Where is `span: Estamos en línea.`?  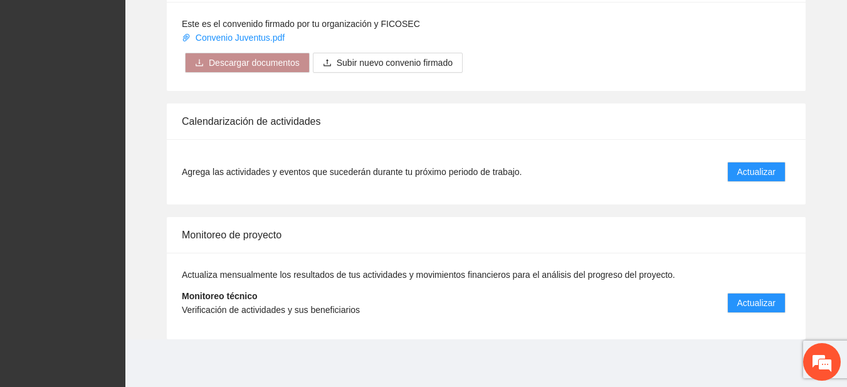 span: Estamos en línea. is located at coordinates (123, 187).